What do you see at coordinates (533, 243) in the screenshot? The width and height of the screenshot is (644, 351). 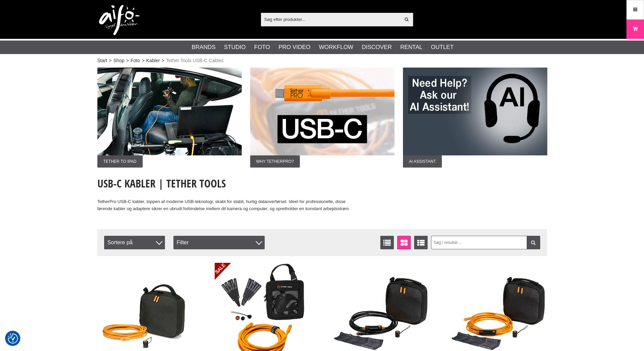 I see `a: Filtrer` at bounding box center [533, 243].